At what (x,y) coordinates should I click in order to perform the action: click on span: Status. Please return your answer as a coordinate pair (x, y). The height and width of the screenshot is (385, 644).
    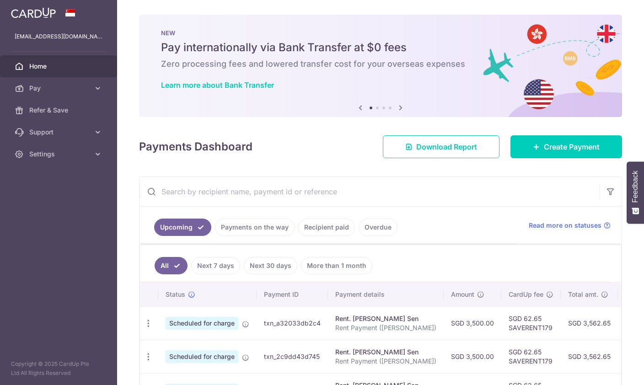
    Looking at the image, I should click on (175, 294).